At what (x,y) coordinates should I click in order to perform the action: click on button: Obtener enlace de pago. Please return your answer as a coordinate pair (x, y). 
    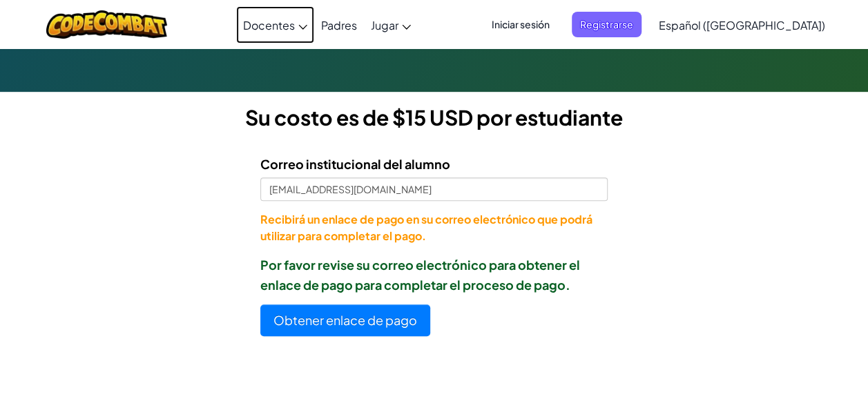
    Looking at the image, I should click on (345, 320).